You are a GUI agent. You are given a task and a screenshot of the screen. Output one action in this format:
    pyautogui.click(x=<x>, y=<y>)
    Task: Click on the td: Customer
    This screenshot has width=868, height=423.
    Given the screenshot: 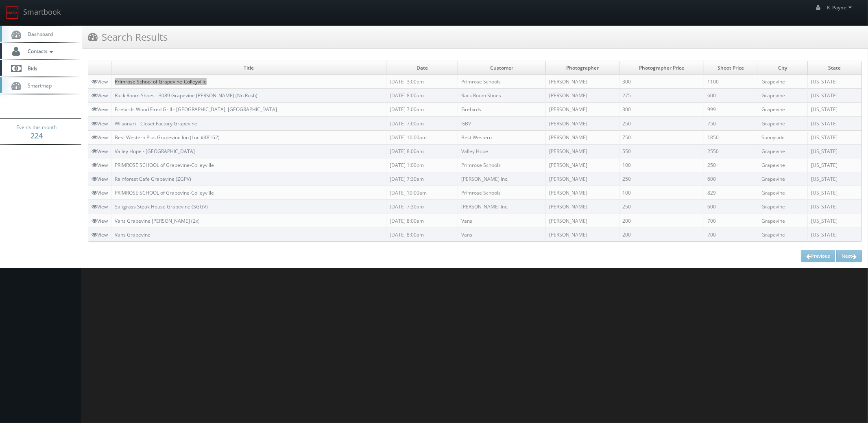 What is the action you would take?
    pyautogui.click(x=501, y=68)
    